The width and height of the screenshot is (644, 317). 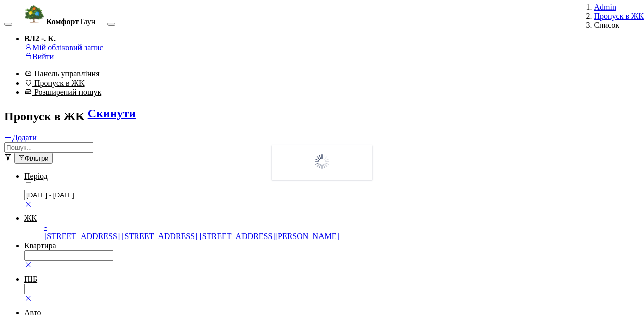 I want to click on img: Обробка..., so click(x=322, y=161).